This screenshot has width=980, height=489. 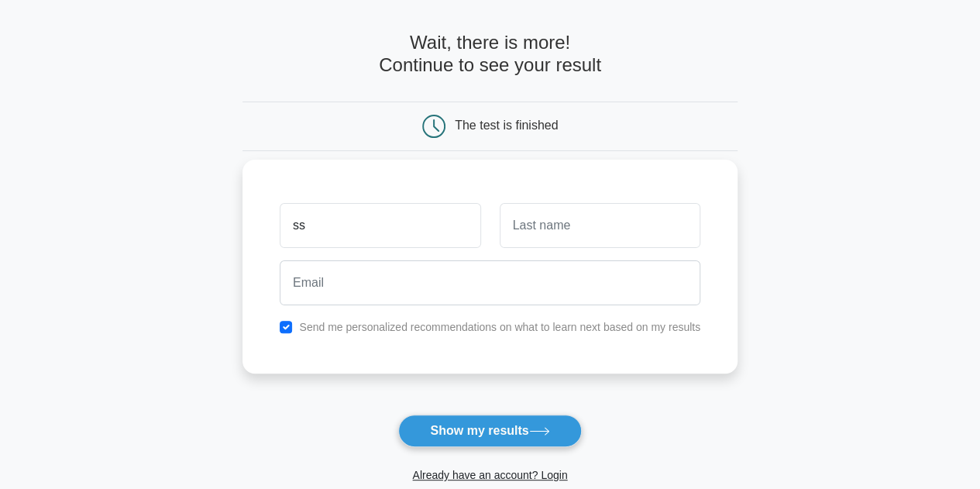 What do you see at coordinates (506, 125) in the screenshot?
I see `div: The test is finished` at bounding box center [506, 125].